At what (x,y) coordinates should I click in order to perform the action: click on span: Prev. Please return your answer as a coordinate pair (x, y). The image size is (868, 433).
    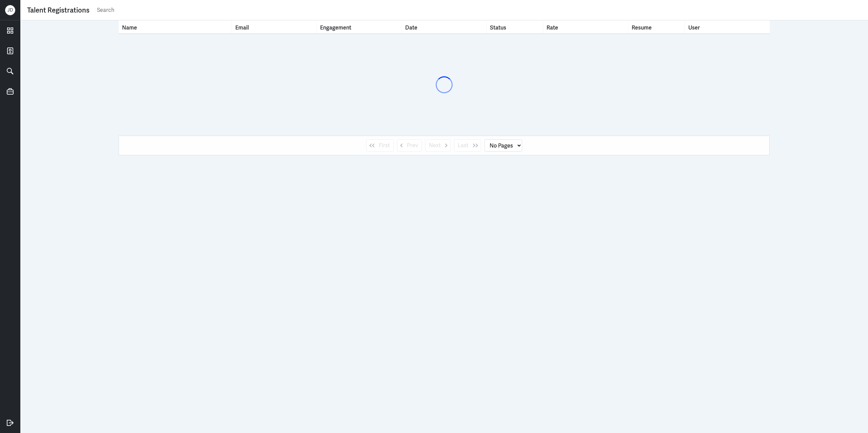
    Looking at the image, I should click on (412, 145).